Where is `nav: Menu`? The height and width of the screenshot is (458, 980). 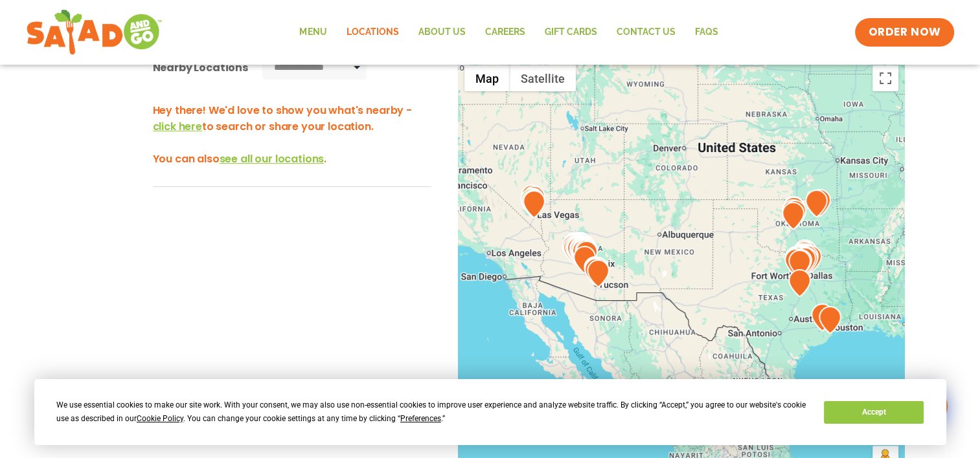 nav: Menu is located at coordinates (508, 33).